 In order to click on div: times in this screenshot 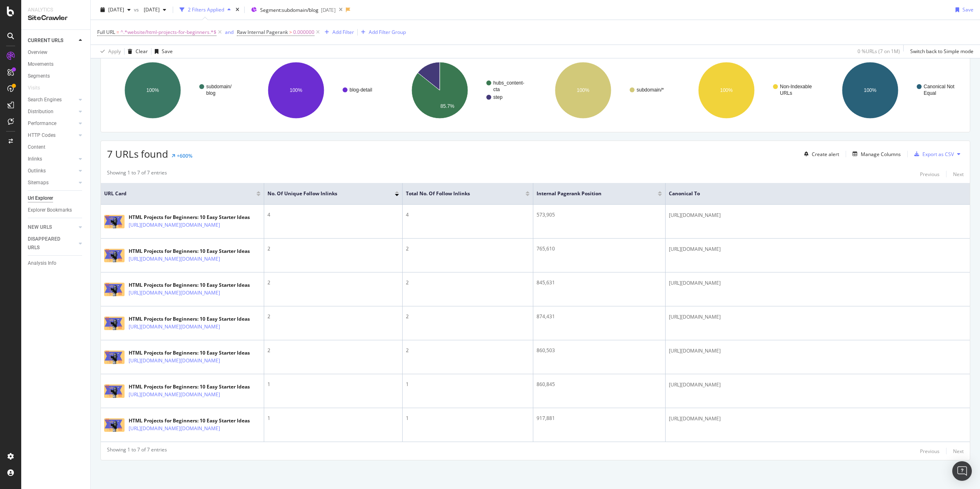, I will do `click(237, 10)`.